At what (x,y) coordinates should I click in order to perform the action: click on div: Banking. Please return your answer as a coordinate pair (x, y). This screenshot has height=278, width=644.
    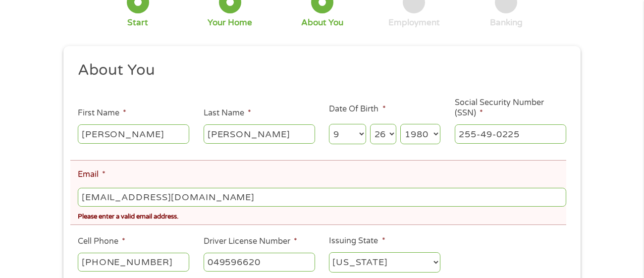
    Looking at the image, I should click on (506, 23).